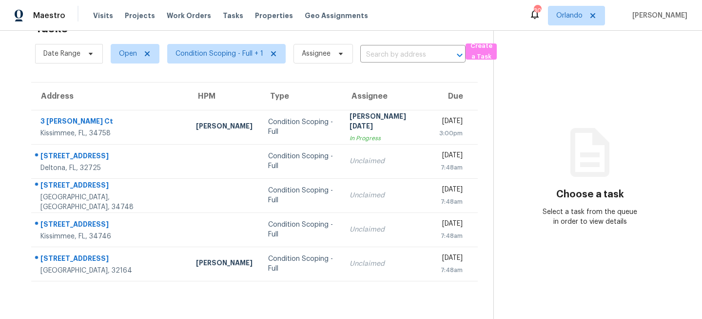 This screenshot has width=702, height=319. What do you see at coordinates (110, 133) in the screenshot?
I see `div: Kissimmee, FL, 34758` at bounding box center [110, 133].